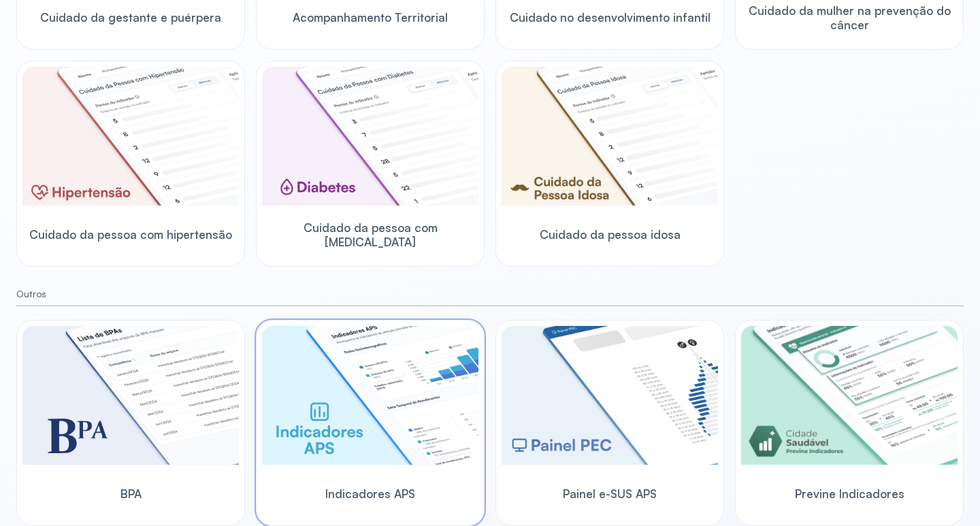  What do you see at coordinates (131, 17) in the screenshot?
I see `span: Cuidado da gestante e puérpera` at bounding box center [131, 17].